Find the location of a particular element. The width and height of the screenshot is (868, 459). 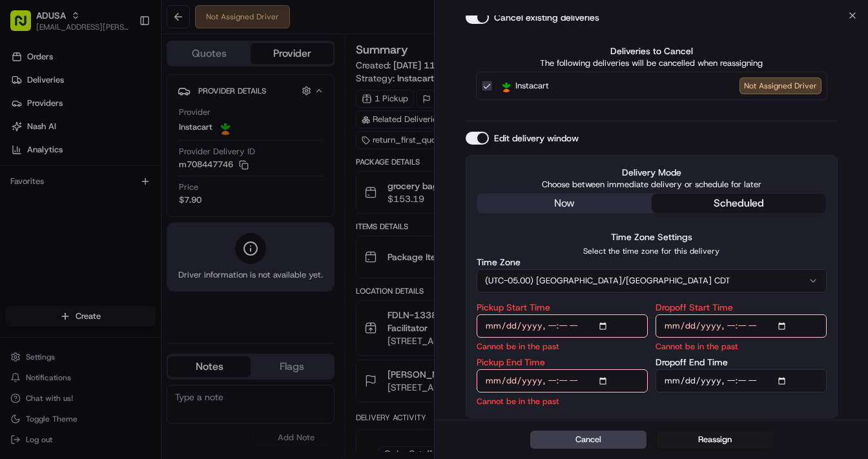

label: Edit delivery window is located at coordinates (536, 138).